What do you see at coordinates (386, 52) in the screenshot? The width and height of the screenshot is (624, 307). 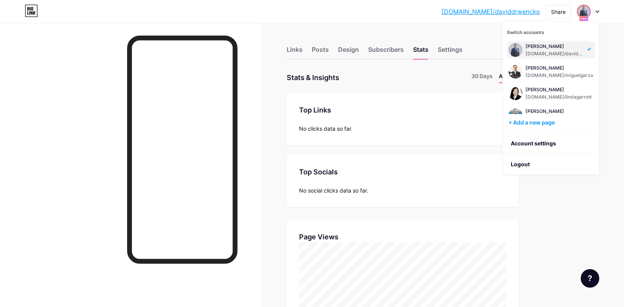 I see `div: Subscribers` at bounding box center [386, 52].